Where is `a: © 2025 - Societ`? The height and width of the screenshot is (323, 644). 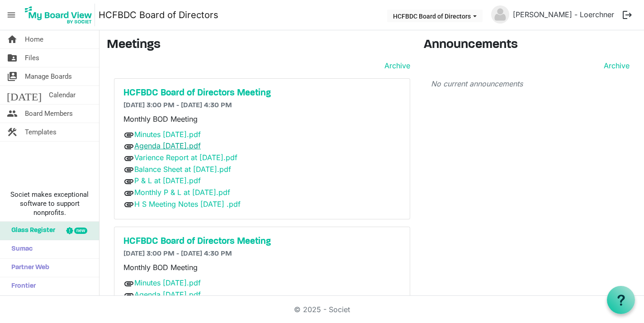 a: © 2025 - Societ is located at coordinates (322, 310).